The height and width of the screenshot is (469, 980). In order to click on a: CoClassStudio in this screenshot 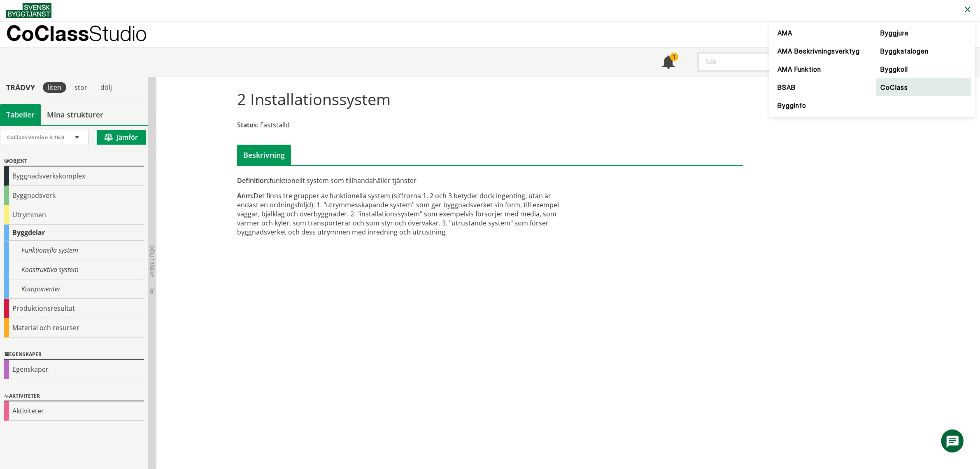, I will do `click(85, 35)`.